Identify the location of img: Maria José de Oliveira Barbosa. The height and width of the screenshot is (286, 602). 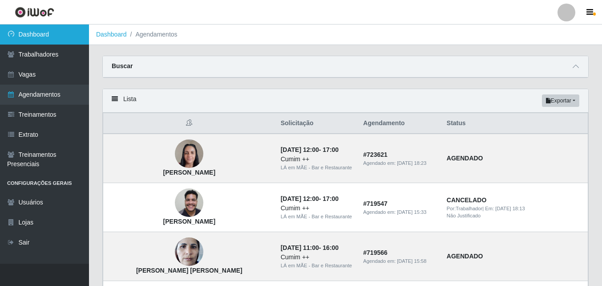
(189, 252).